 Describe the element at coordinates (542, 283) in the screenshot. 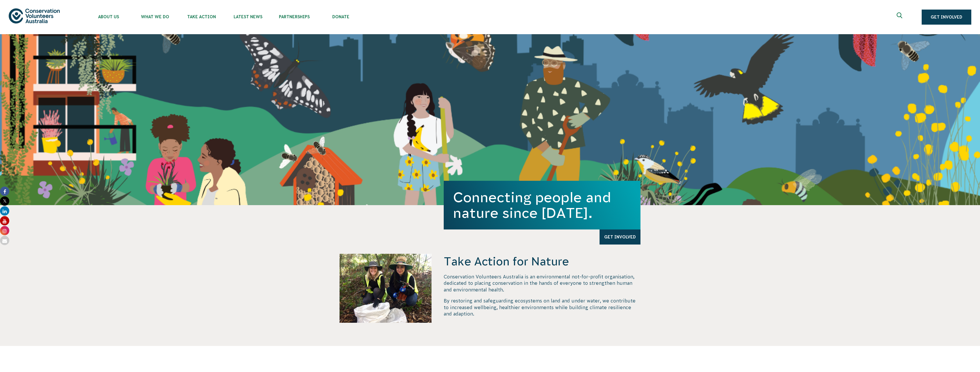

I see `p: Conservation Volunteers Australia is an environmental not-for-profit organisation, dedicated to p...` at that location.